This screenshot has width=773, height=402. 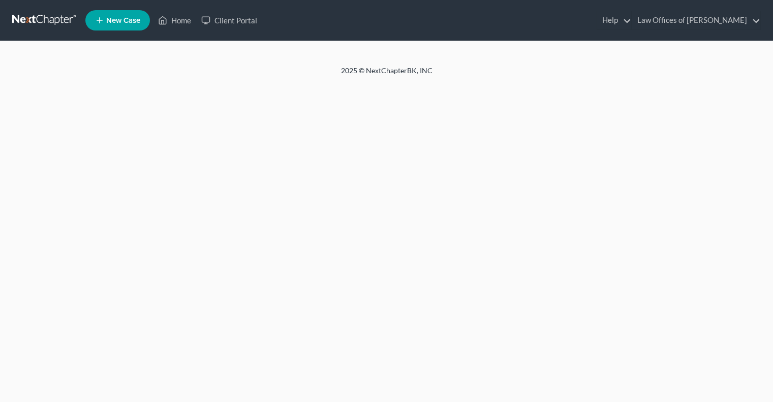 What do you see at coordinates (229, 20) in the screenshot?
I see `a: Client Portal` at bounding box center [229, 20].